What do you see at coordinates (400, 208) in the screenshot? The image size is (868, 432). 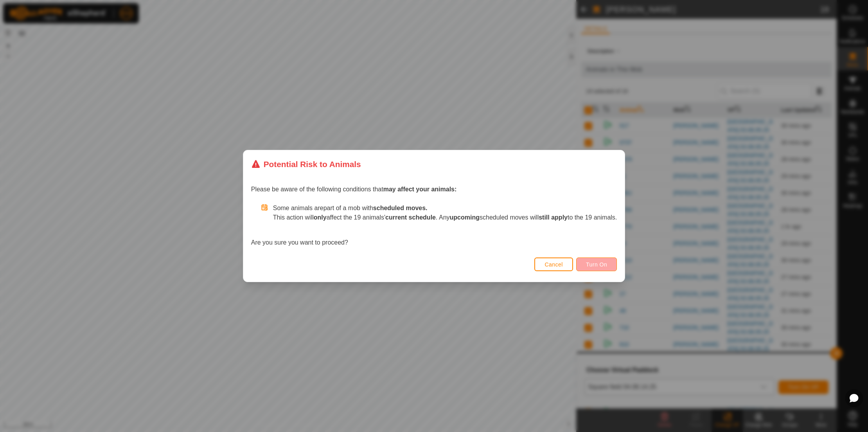 I see `strong: scheduled moves.` at bounding box center [400, 208].